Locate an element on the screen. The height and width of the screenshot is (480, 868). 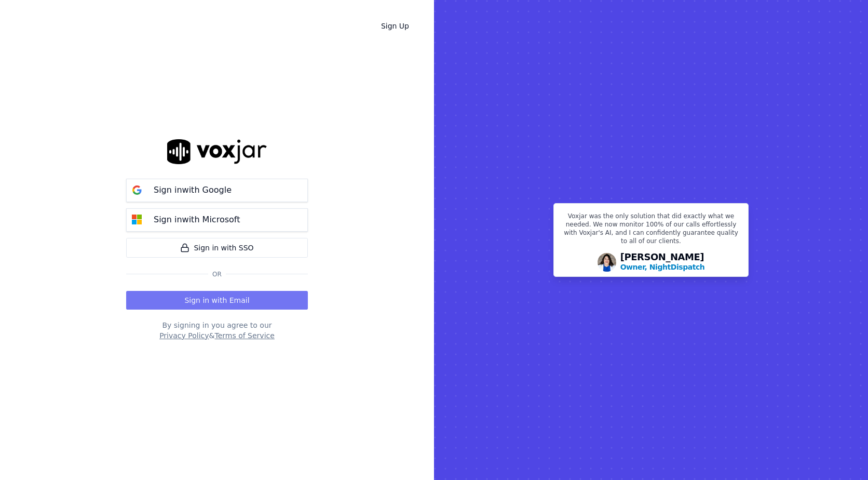
div: By signing in you agree to our & is located at coordinates (217, 330).